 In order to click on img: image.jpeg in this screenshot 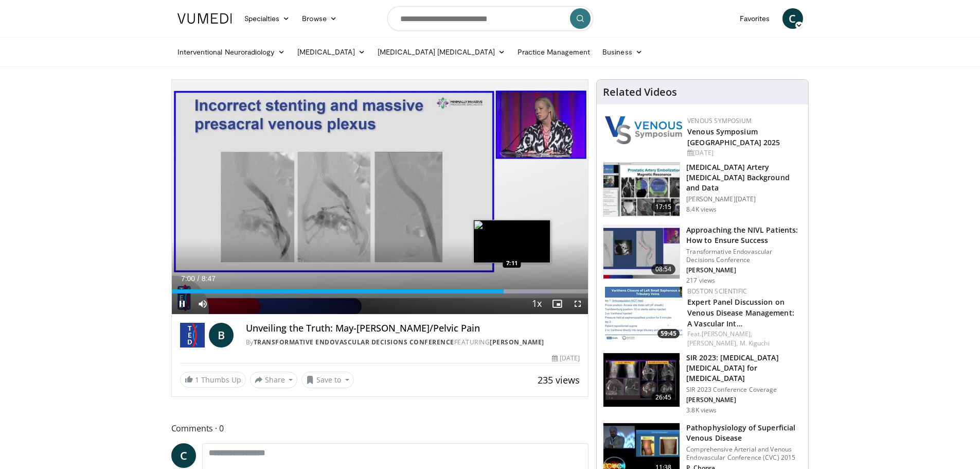, I will do `click(511, 241)`.